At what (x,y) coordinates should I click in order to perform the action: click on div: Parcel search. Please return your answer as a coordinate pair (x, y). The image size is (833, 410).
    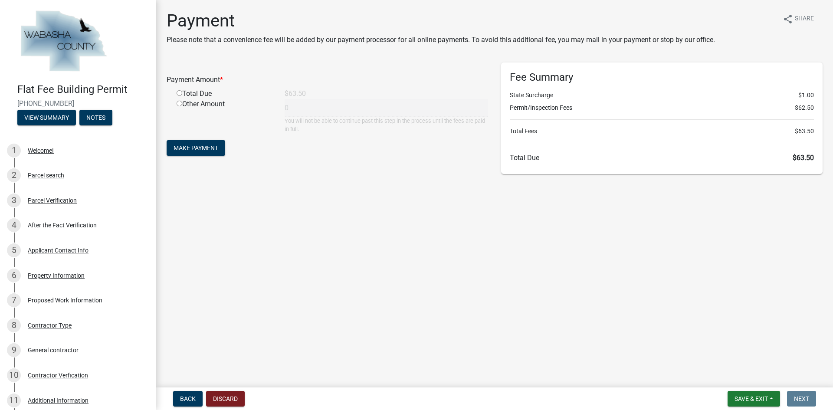
    Looking at the image, I should click on (46, 175).